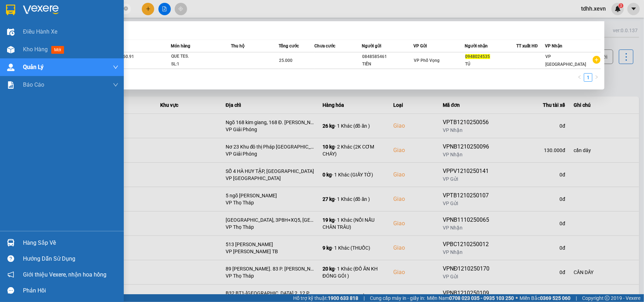  Describe the element at coordinates (71, 291) in the screenshot. I see `div: Phản hồi` at that location.